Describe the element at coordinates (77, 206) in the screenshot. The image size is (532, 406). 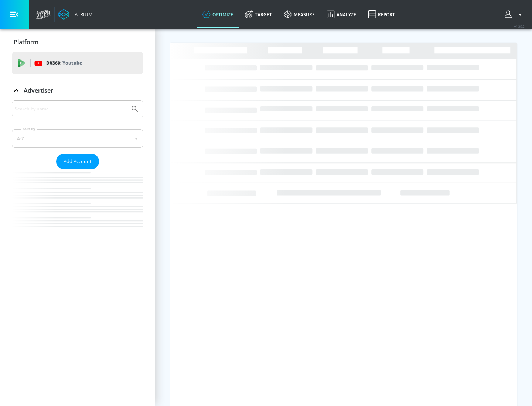
I see `nav: list of Advertiser` at that location.